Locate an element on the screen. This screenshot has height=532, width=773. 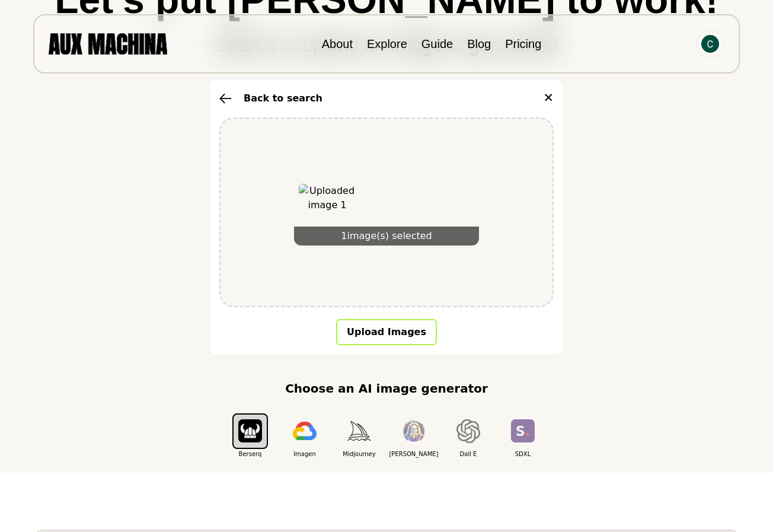
p: Choose an AI image generator is located at coordinates (386, 388).